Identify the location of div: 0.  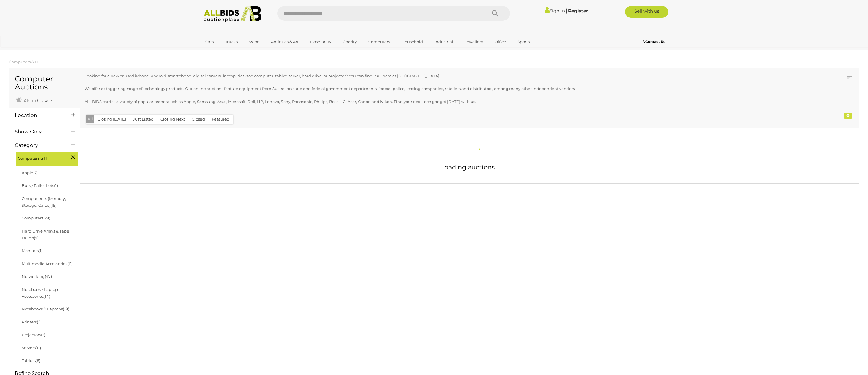
(848, 116).